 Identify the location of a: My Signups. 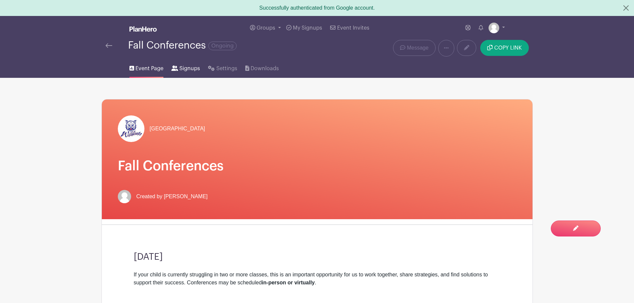
(304, 28).